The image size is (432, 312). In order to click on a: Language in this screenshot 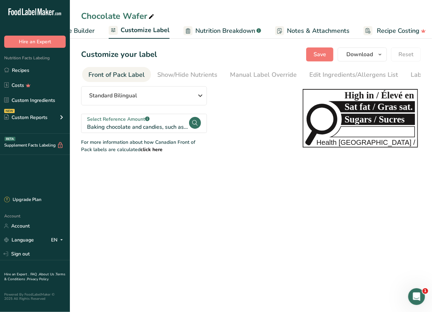, I will do `click(19, 240)`.